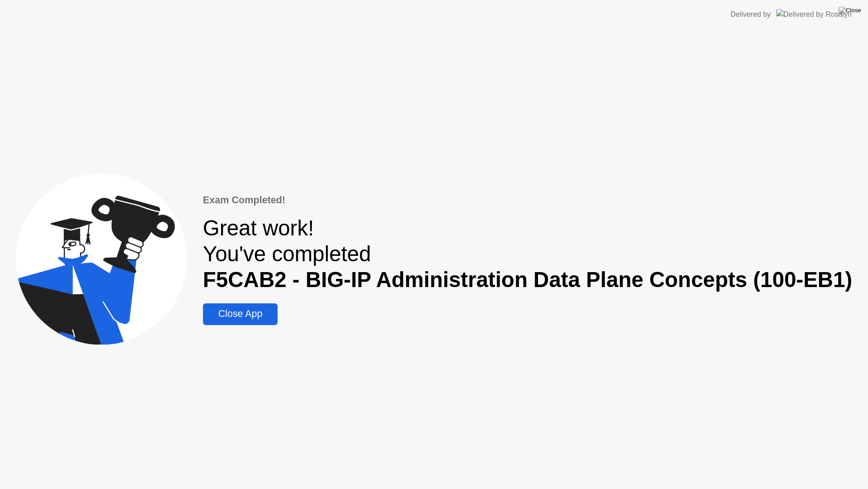  I want to click on div: Exam Completed!, so click(528, 200).